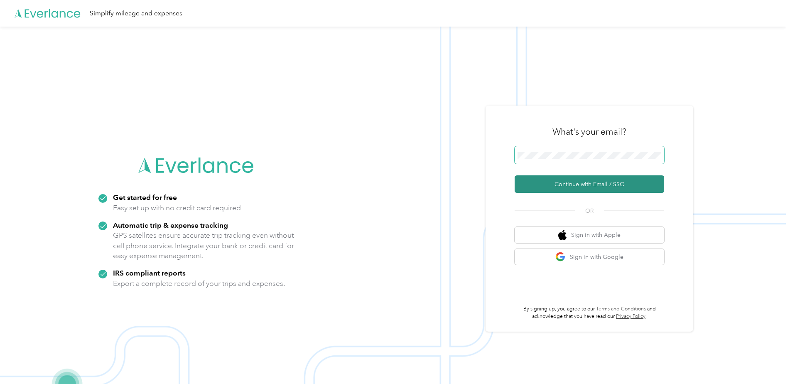  Describe the element at coordinates (630, 316) in the screenshot. I see `a: Privacy Policy` at that location.